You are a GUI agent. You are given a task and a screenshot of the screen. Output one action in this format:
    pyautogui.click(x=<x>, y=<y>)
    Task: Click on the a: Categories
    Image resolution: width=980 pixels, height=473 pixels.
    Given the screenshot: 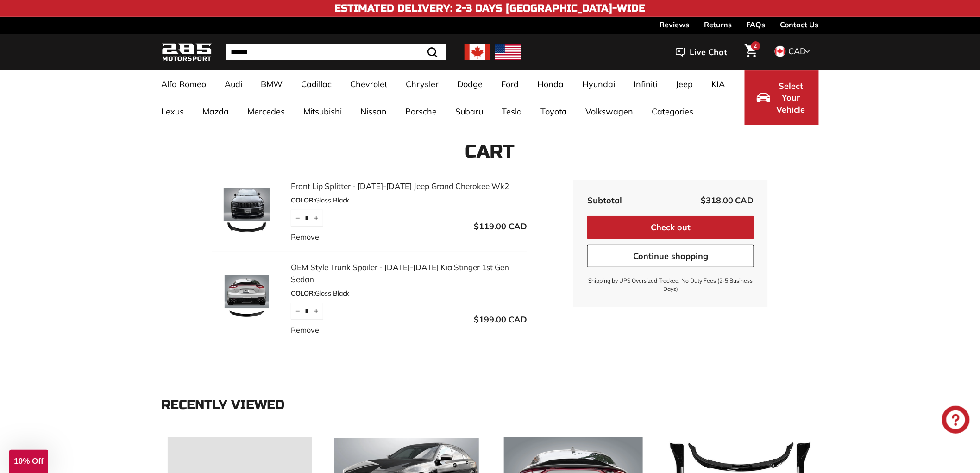 What is the action you would take?
    pyautogui.click(x=672, y=111)
    